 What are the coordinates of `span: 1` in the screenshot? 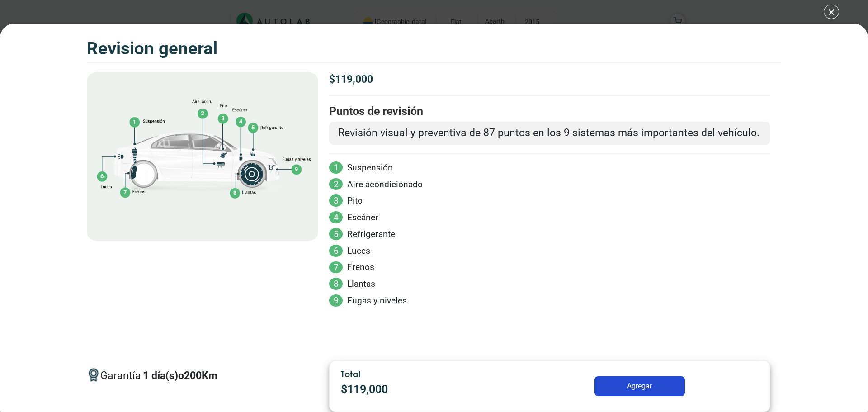 It's located at (336, 167).